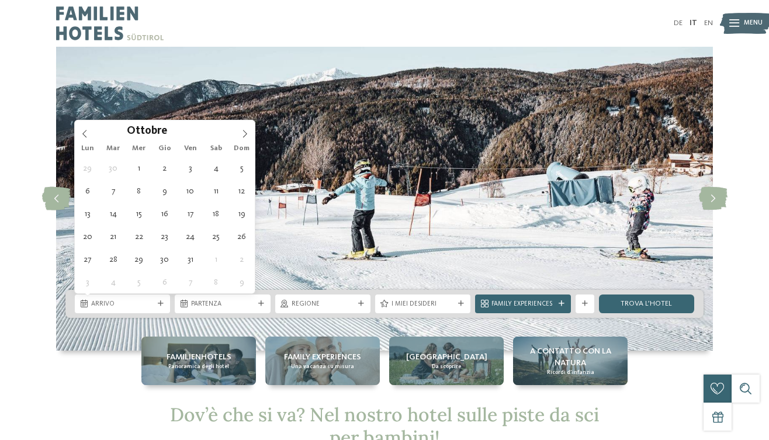 This screenshot has width=769, height=440. What do you see at coordinates (139, 213) in the screenshot?
I see `span: Ottobre 15, 2025` at bounding box center [139, 213].